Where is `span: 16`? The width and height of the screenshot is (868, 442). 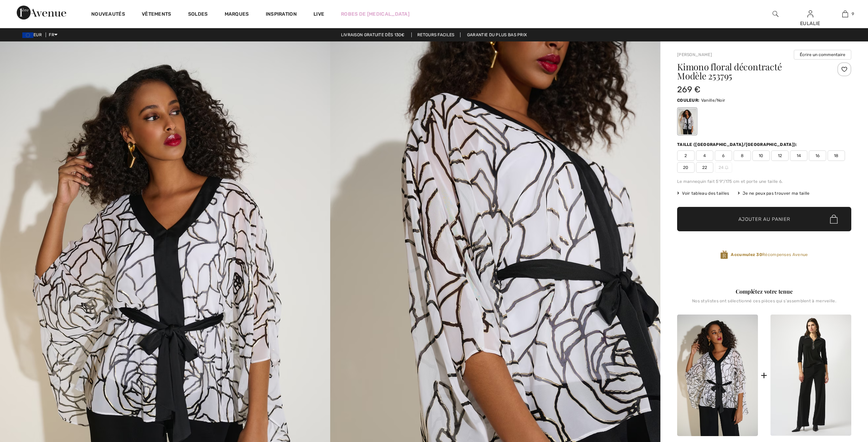 span: 16 is located at coordinates (818, 156).